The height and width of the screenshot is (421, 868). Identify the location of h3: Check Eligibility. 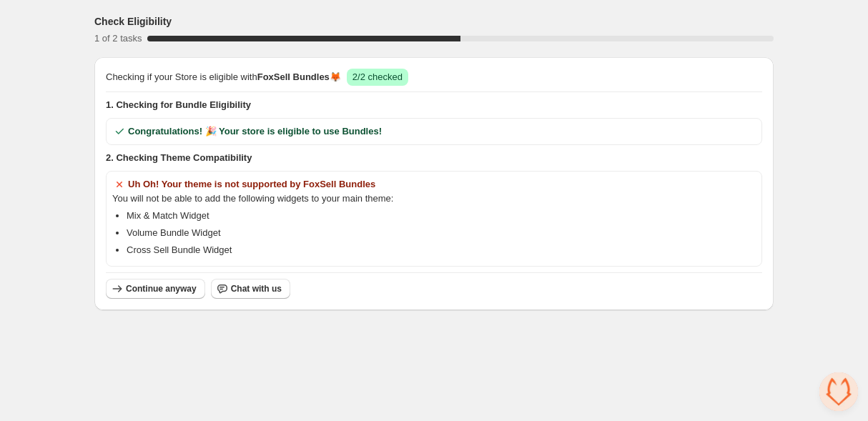
(133, 21).